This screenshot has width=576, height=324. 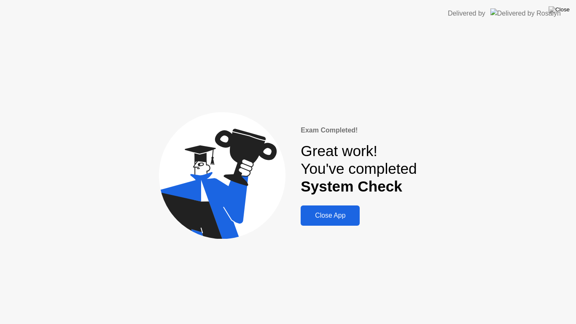 What do you see at coordinates (358, 169) in the screenshot?
I see `div: Great work! You've completed` at bounding box center [358, 169].